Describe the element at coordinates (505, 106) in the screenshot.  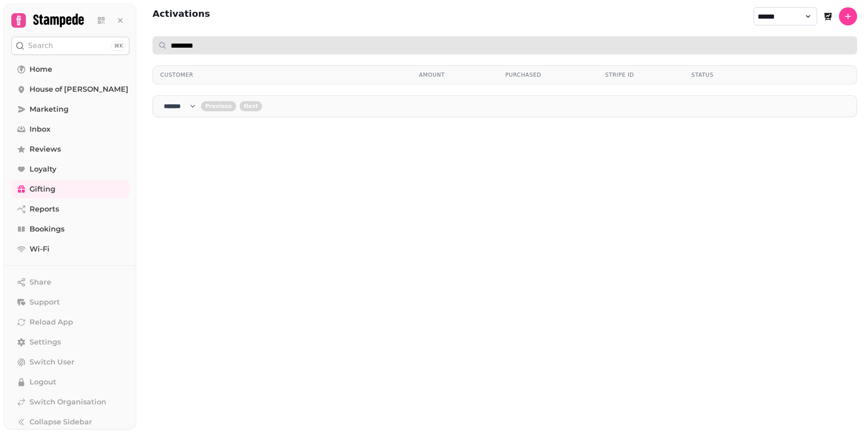
I see `nav: Pagination` at that location.